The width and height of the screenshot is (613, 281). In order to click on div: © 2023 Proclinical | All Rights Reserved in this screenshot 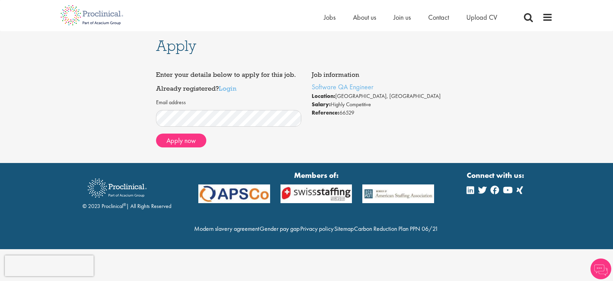, I will do `click(127, 192)`.